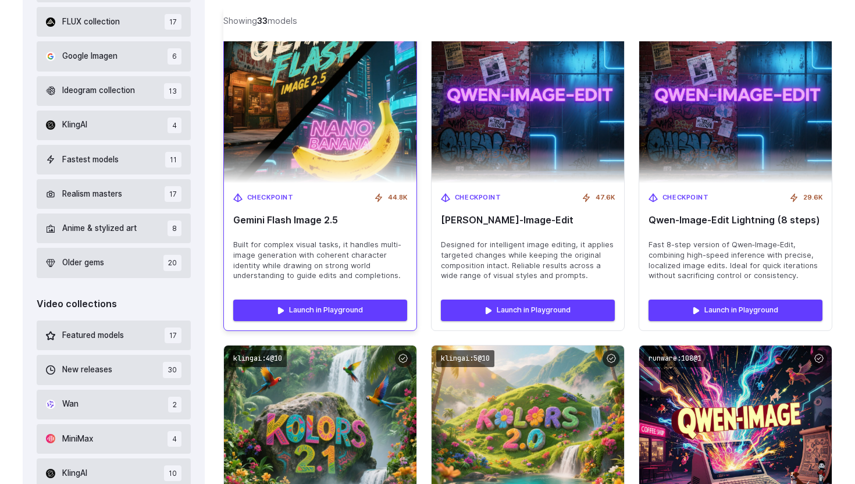 Image resolution: width=855 pixels, height=484 pixels. Describe the element at coordinates (83, 263) in the screenshot. I see `span: Older gems` at that location.